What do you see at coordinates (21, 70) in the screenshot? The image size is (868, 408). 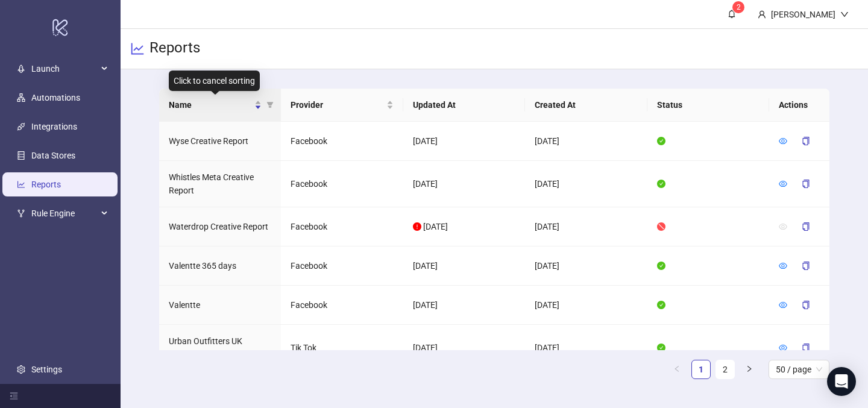 I see `span: rocket` at bounding box center [21, 70].